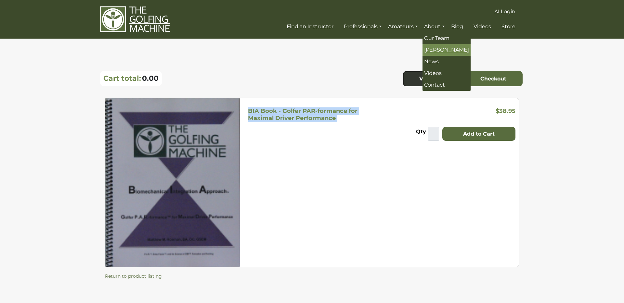  I want to click on a: View cart, so click(432, 79).